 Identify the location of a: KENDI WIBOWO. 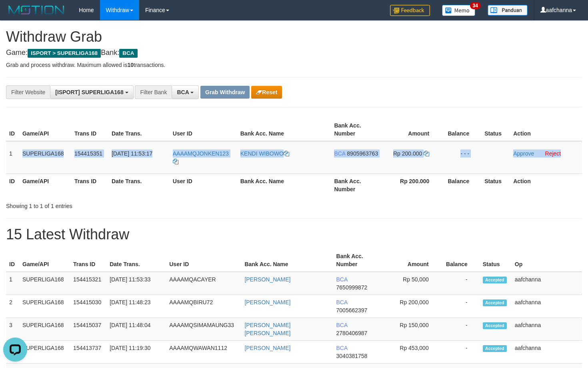
(265, 153).